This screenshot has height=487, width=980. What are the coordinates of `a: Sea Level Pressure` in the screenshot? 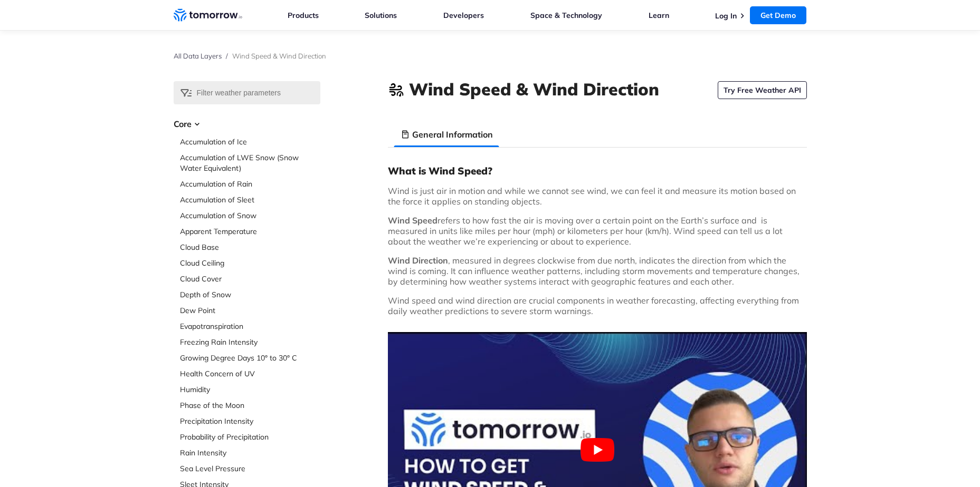 It's located at (250, 469).